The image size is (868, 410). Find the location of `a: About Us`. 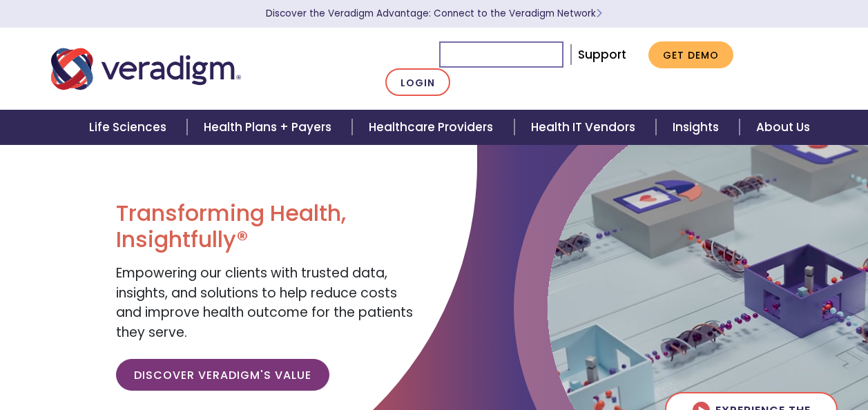

a: About Us is located at coordinates (783, 127).